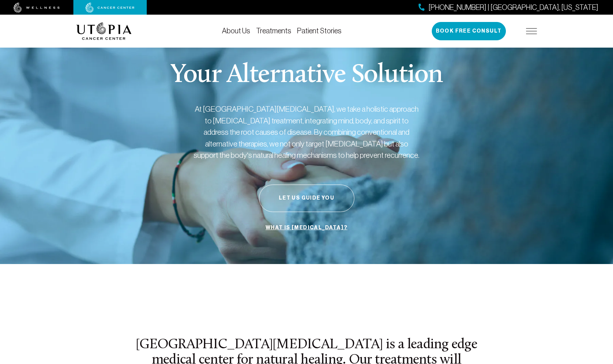 The image size is (613, 364). Describe the element at coordinates (110, 7) in the screenshot. I see `img: cancer center` at that location.